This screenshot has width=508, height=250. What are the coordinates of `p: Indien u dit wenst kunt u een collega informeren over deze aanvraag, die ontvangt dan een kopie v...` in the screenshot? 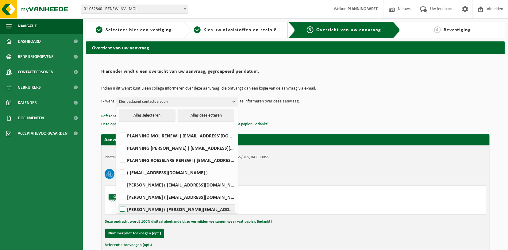 It's located at (295, 89).